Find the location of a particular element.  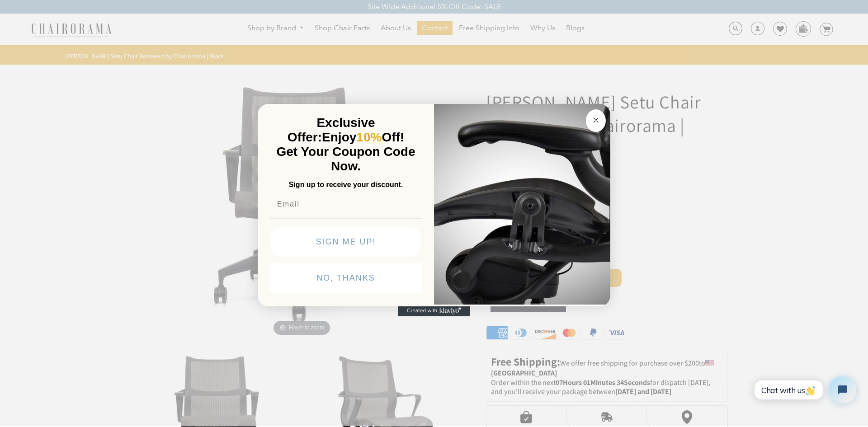

button: Chat with us👋 is located at coordinates (44, 21).